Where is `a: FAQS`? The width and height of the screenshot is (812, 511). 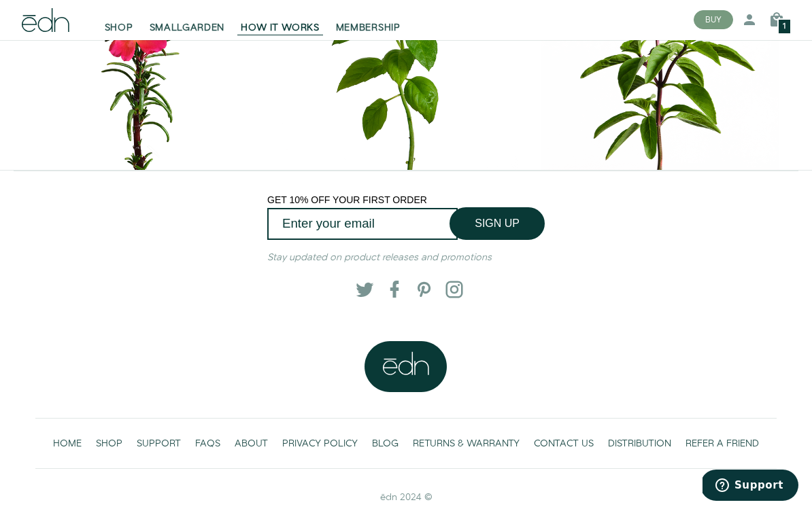
a: FAQS is located at coordinates (208, 444).